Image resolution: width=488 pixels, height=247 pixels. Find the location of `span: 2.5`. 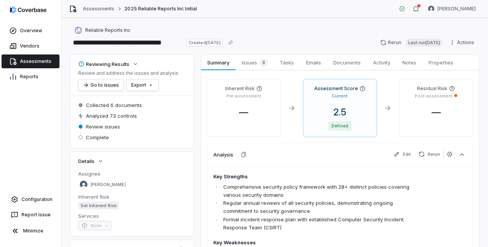

span: 2.5 is located at coordinates (340, 112).